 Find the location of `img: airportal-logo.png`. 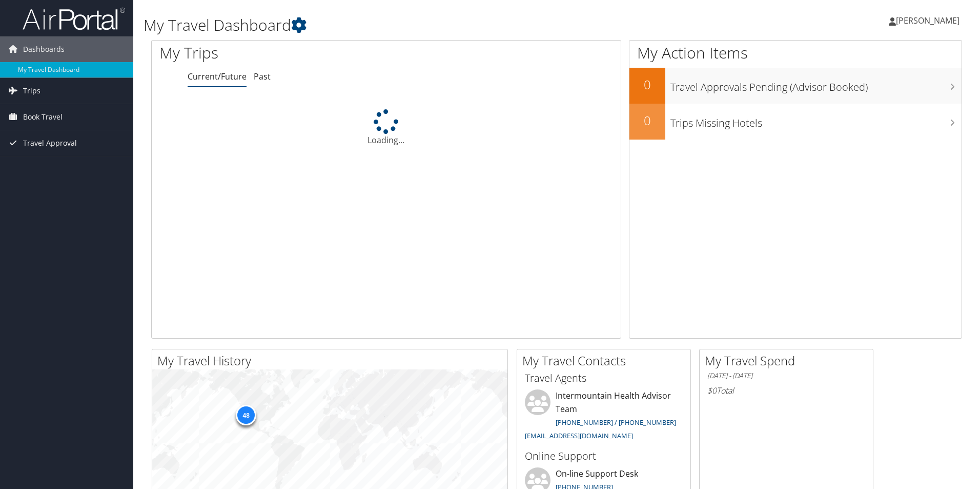

img: airportal-logo.png is located at coordinates (74, 19).